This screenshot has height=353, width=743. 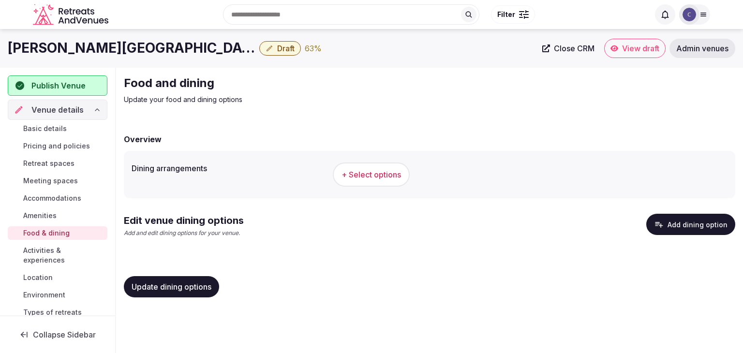 What do you see at coordinates (58, 164) in the screenshot?
I see `a: Retreat spaces` at bounding box center [58, 164].